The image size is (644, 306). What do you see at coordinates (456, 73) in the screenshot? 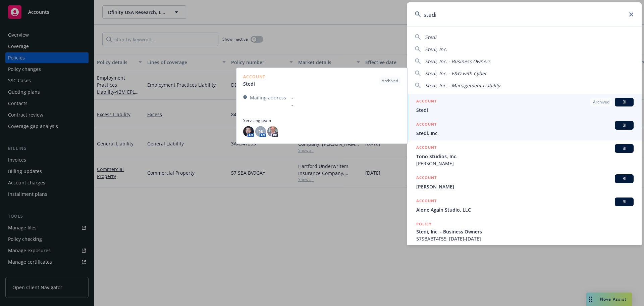
I see `span: Stedi, Inc. - E&O with Cyber` at bounding box center [456, 73].